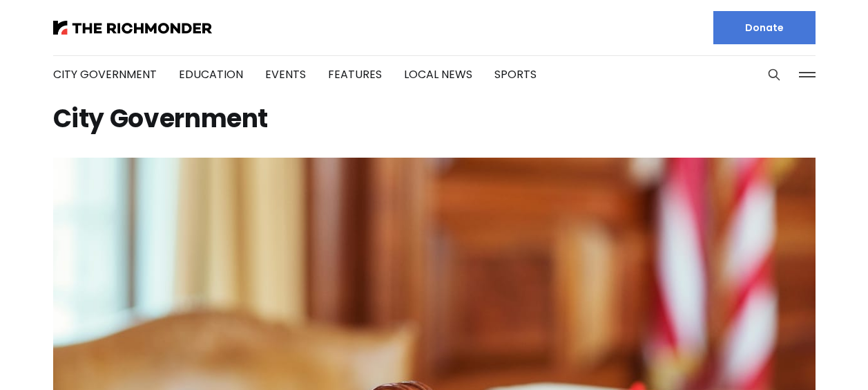 The width and height of the screenshot is (868, 390). Describe the element at coordinates (774, 75) in the screenshot. I see `button: Search this site` at that location.